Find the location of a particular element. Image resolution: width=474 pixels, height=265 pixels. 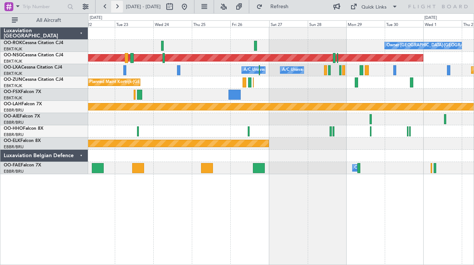

a: OO-AIEFalcon 7X is located at coordinates (22, 116).